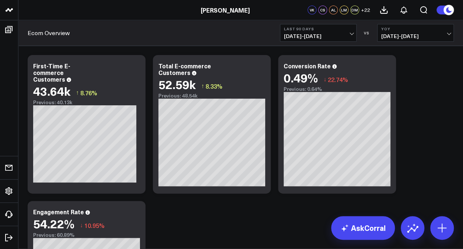  Describe the element at coordinates (54, 223) in the screenshot. I see `div: 54.22%` at that location.